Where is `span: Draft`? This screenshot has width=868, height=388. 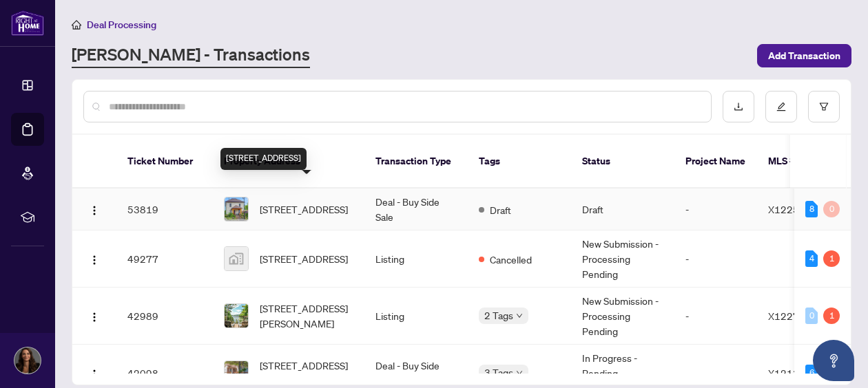
span: Draft is located at coordinates (500, 210).